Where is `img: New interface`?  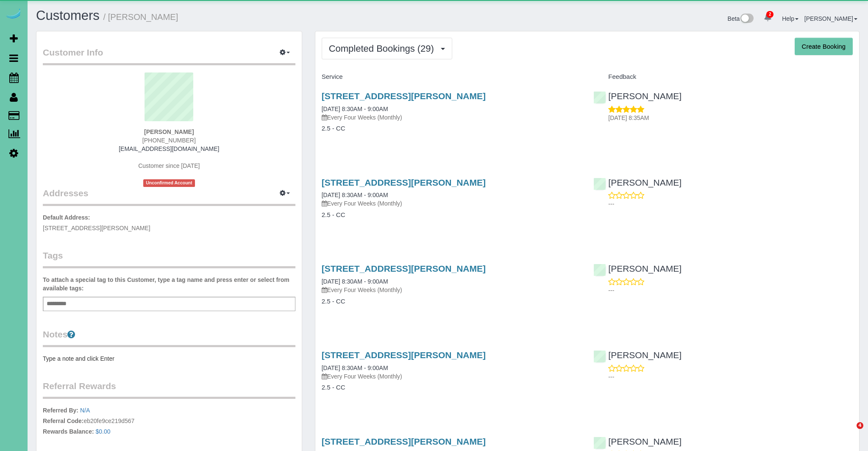
img: New interface is located at coordinates (746, 19).